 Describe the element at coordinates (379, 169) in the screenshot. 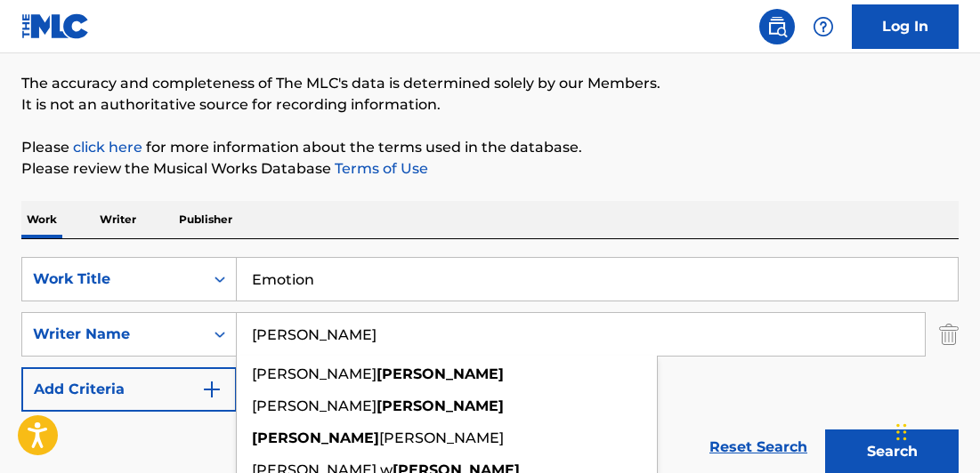

I see `a: Terms of Use` at that location.